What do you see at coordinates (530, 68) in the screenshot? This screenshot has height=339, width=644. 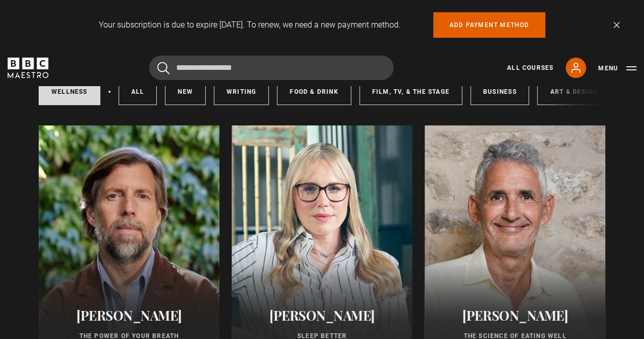 I see `a: All Courses` at bounding box center [530, 68].